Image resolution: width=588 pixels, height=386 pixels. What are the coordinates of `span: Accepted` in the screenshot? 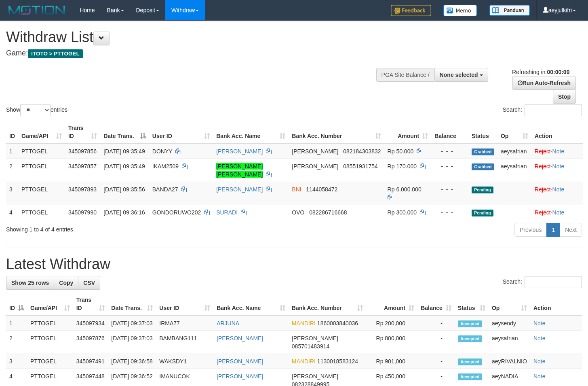 It's located at (470, 362).